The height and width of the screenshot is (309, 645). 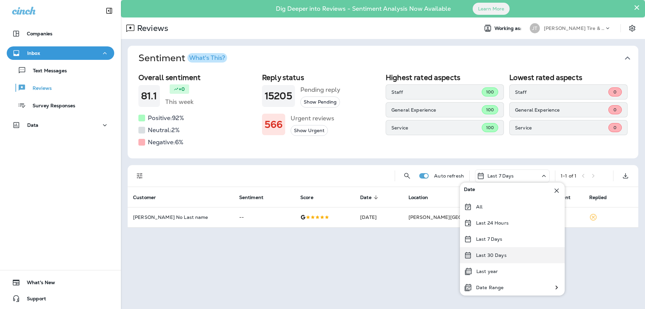 What do you see at coordinates (33, 125) in the screenshot?
I see `p: Data` at bounding box center [33, 125].